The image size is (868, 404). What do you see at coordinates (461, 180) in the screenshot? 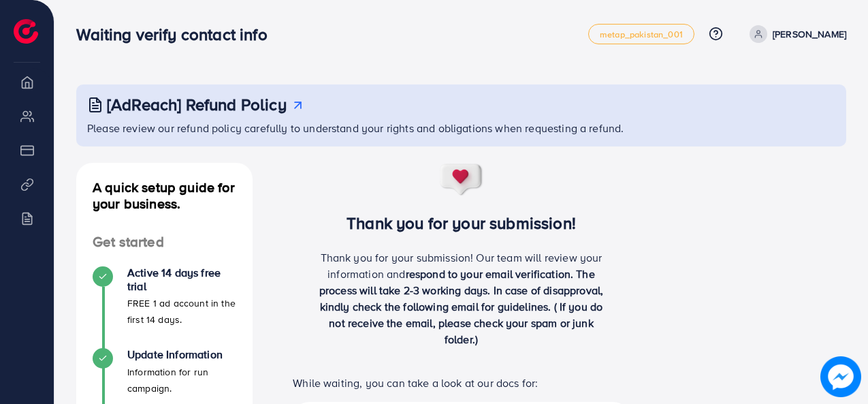
I see `img: success` at bounding box center [461, 180].